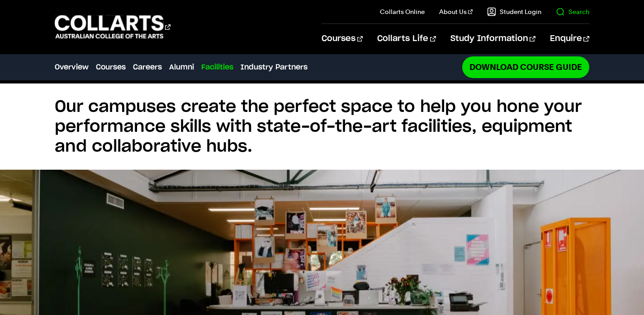 The image size is (644, 315). What do you see at coordinates (71, 67) in the screenshot?
I see `a: Overview` at bounding box center [71, 67].